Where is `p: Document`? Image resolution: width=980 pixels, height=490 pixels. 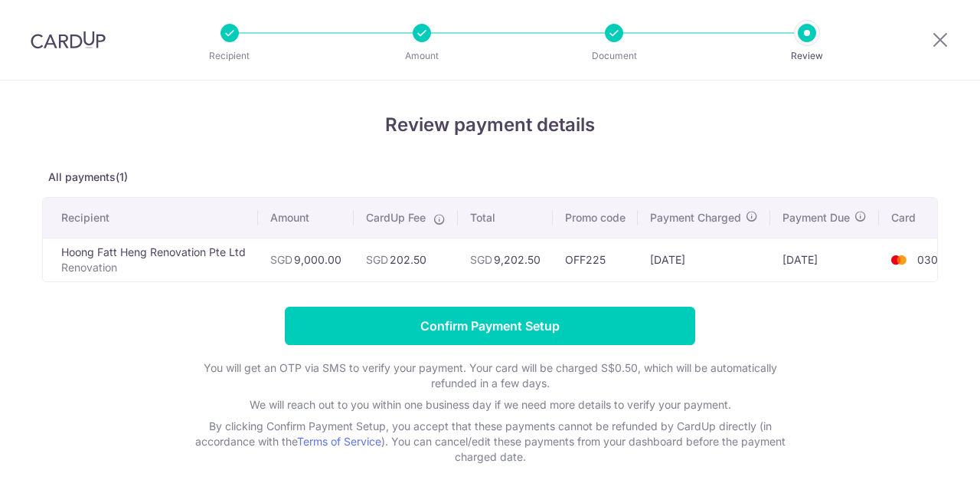 p: Document is located at coordinates (614, 56).